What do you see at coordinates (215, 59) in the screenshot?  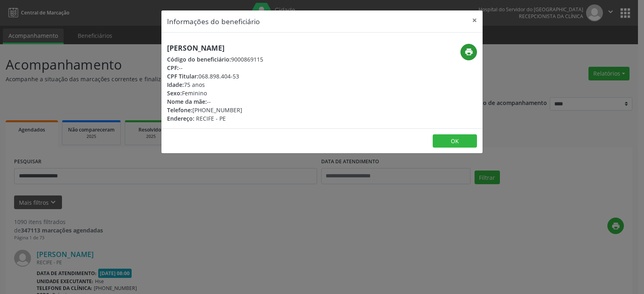 I see `div: 9000869115` at bounding box center [215, 59].